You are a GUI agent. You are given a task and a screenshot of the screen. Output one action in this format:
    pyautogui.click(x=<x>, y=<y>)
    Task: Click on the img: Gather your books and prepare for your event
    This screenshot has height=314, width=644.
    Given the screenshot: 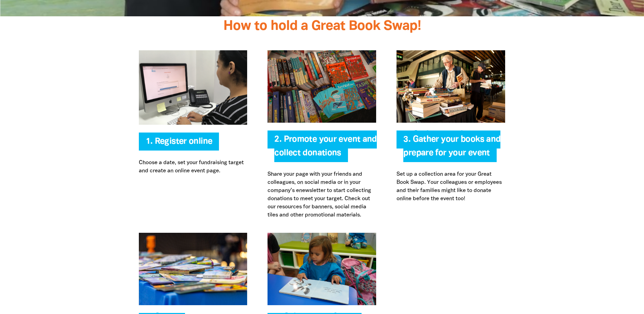 What is the action you would take?
    pyautogui.click(x=451, y=86)
    